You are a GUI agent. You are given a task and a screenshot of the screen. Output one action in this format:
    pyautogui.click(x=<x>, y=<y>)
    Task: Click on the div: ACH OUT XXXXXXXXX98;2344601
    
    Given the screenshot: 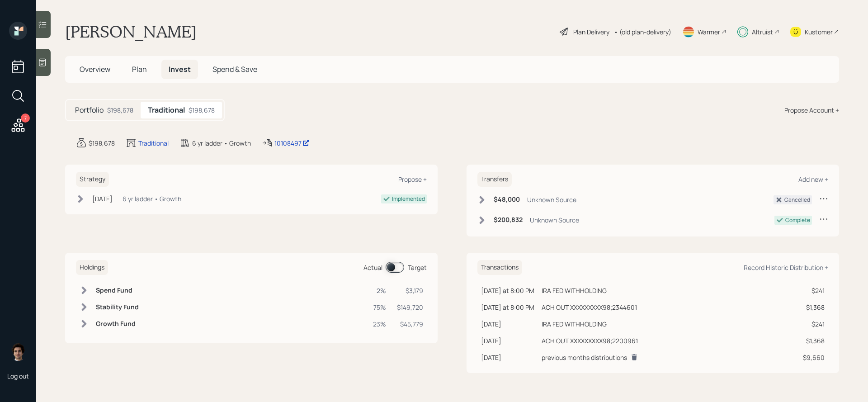 What is the action you would take?
    pyautogui.click(x=589, y=307)
    